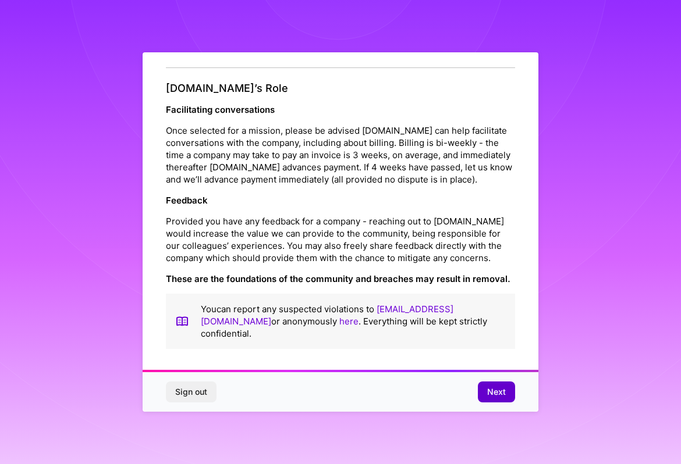  Describe the element at coordinates (191, 392) in the screenshot. I see `button: Sign out` at that location.